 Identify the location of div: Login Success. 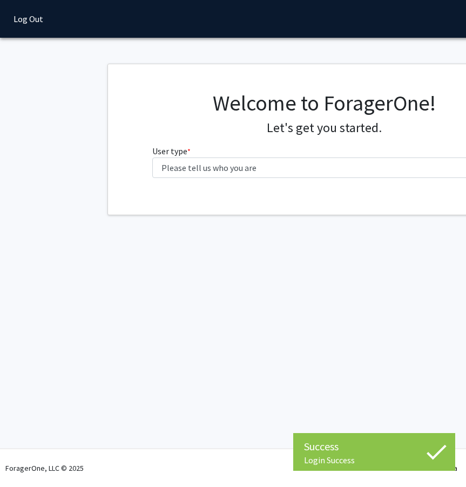
(374, 460).